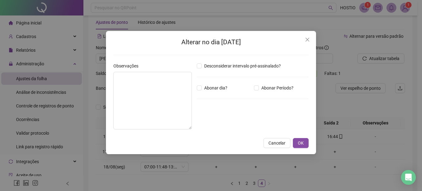 The image size is (422, 191). Describe the element at coordinates (277, 143) in the screenshot. I see `span: Cancelar` at that location.